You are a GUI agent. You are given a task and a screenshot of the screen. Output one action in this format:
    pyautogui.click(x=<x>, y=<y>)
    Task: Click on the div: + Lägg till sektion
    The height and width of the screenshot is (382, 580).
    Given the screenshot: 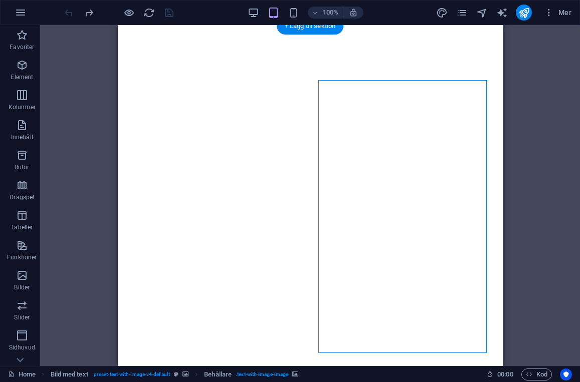 What is the action you would take?
    pyautogui.click(x=310, y=26)
    